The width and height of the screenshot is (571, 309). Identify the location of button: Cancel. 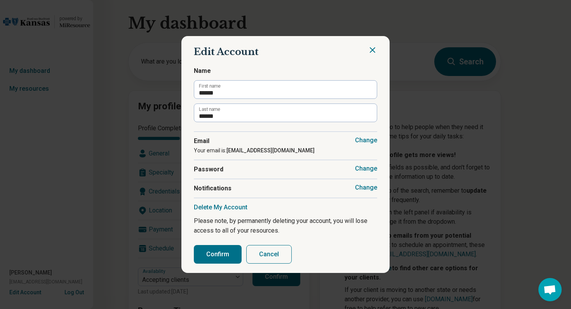
(269, 255).